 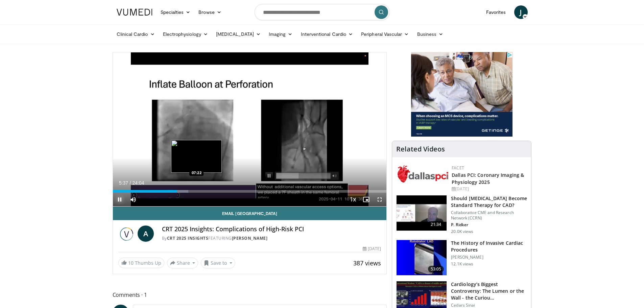 I want to click on button: Playback Rate, so click(x=352, y=199).